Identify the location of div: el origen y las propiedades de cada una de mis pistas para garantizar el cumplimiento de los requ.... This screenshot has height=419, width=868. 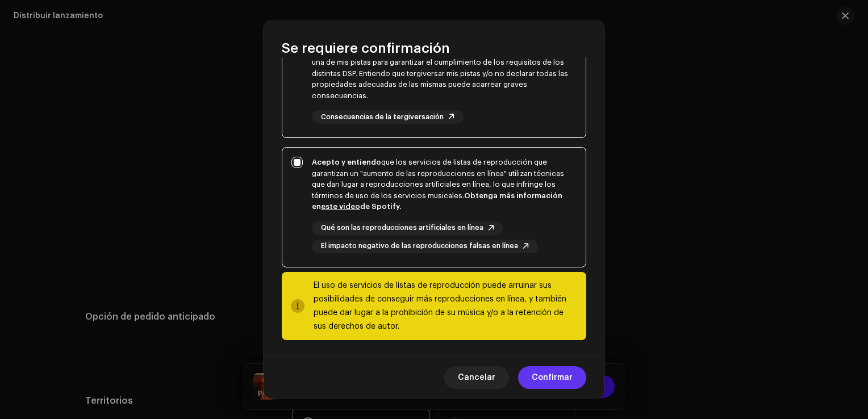
(444, 74).